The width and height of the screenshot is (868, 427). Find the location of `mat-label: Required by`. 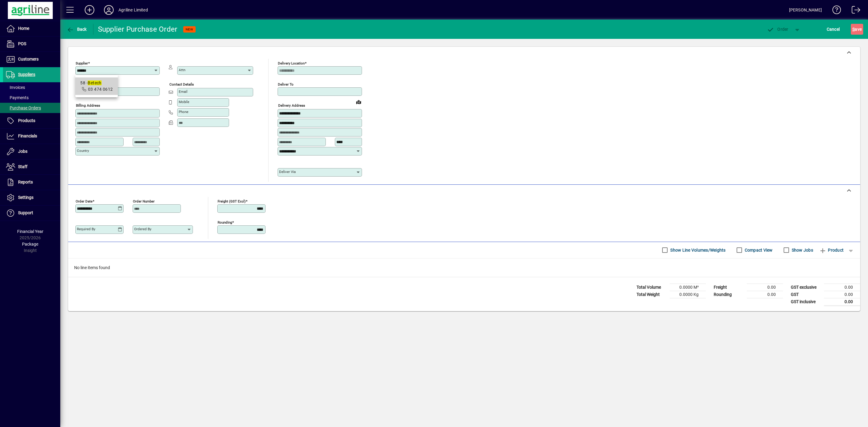

mat-label: Required by is located at coordinates (86, 229).